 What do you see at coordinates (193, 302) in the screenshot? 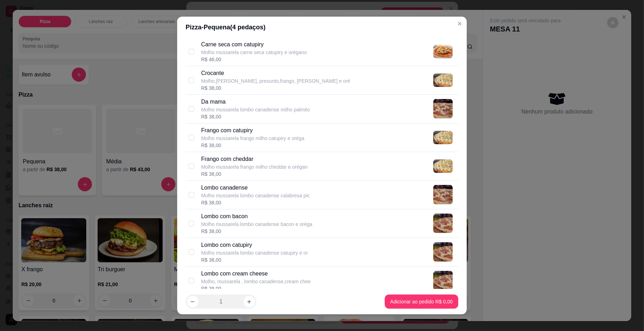
I see `button: decrease-product-quantity` at bounding box center [193, 302].